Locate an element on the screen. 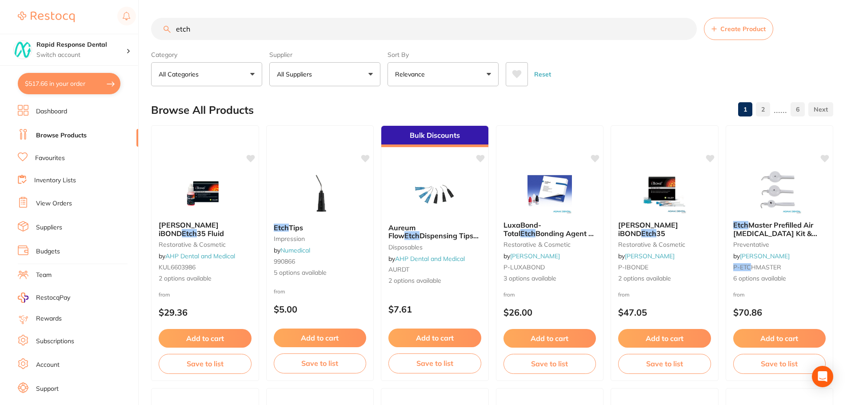  img: LuxaBond-Total Etch Bonding Agent & Endobrushes is located at coordinates (550, 192).